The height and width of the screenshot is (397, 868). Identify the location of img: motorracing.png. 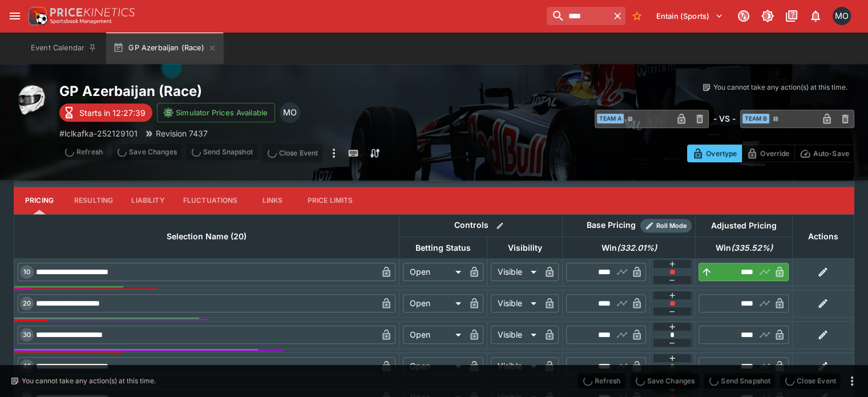
(32, 101).